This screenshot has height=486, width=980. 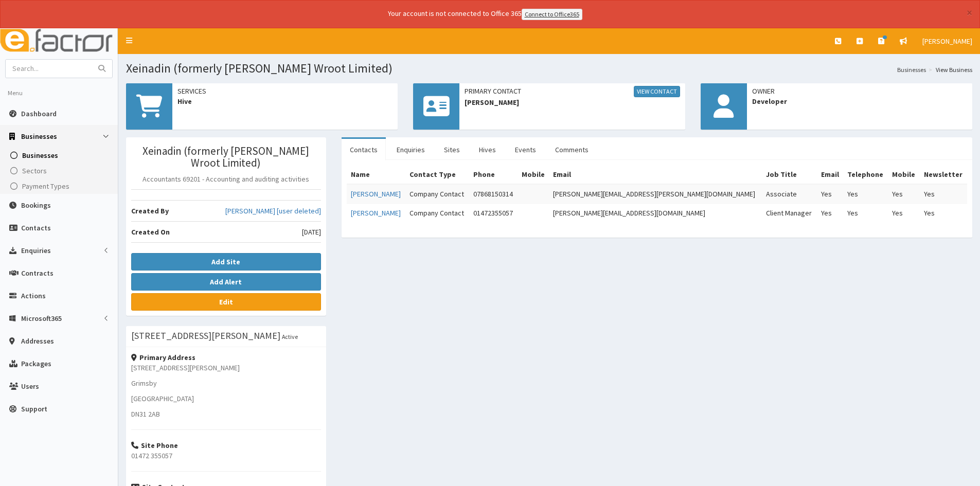 I want to click on span: Users, so click(x=30, y=387).